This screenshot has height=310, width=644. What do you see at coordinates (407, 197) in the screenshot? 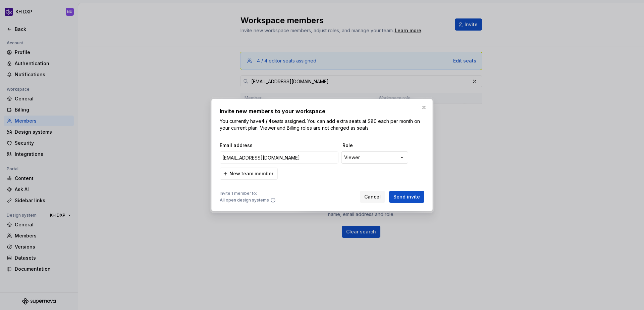
I see `button: Send invite` at bounding box center [407, 197].